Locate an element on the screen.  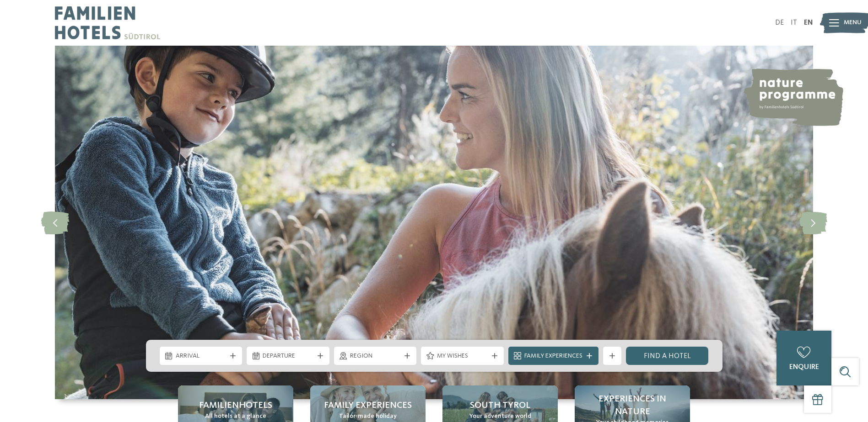
span: Familienhotels is located at coordinates (236, 406).